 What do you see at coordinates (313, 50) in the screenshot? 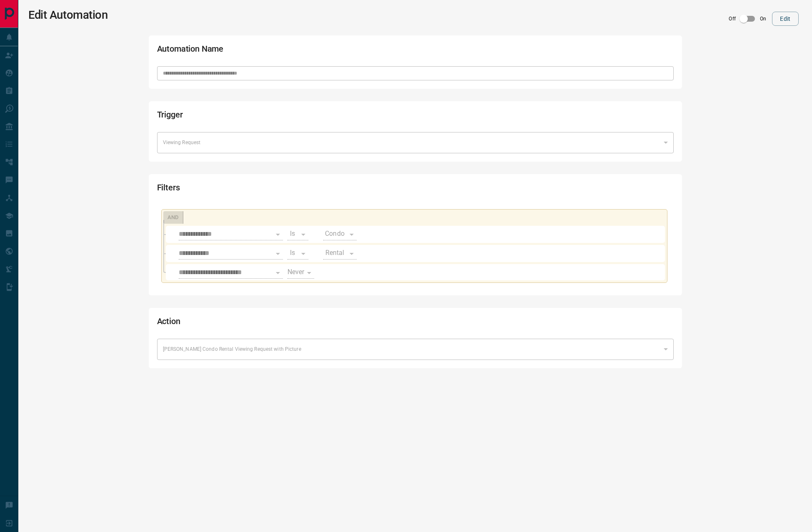
I see `h2: Automation Name` at bounding box center [313, 50].